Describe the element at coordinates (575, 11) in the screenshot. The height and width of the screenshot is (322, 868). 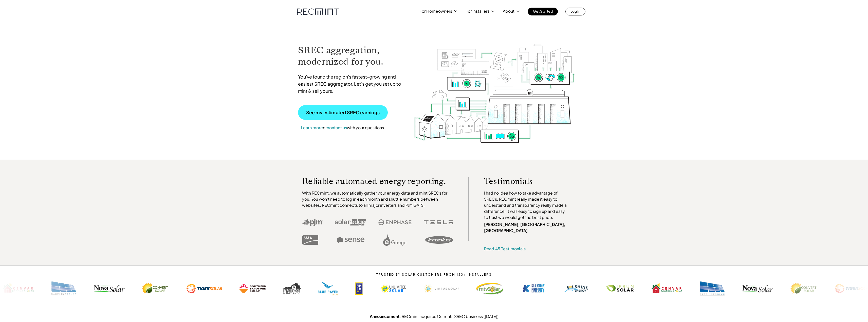
I see `a: Log In` at that location.